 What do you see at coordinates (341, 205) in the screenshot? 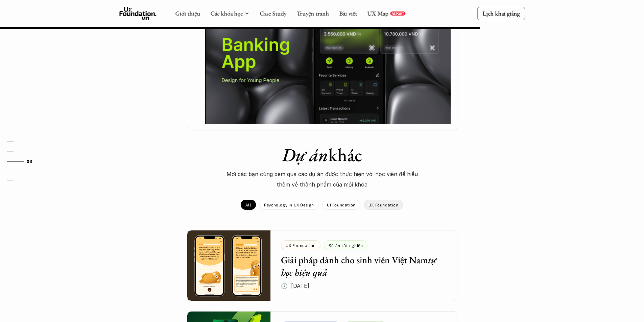
I see `p: UI Foundation` at bounding box center [341, 205].